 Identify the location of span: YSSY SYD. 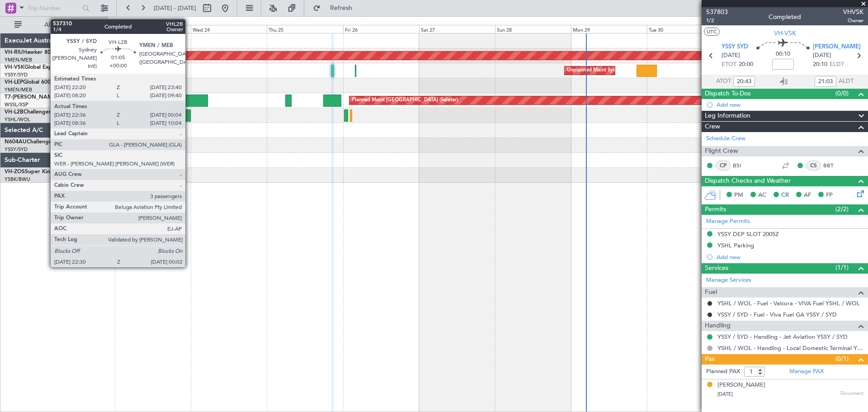
(735, 47).